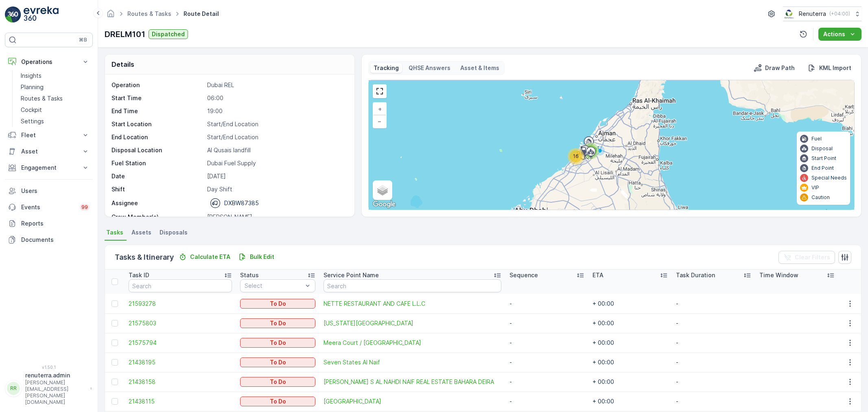  What do you see at coordinates (56, 375) in the screenshot?
I see `p: renuterra.admin` at bounding box center [56, 375].